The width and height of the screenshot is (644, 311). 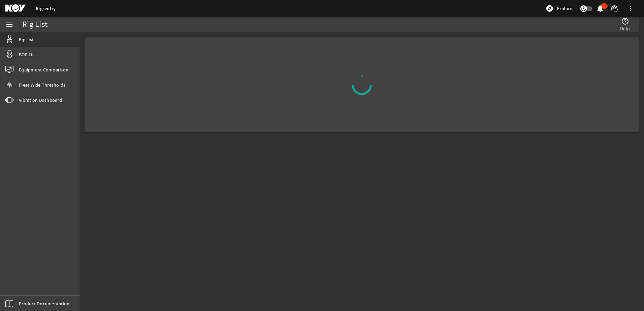 What do you see at coordinates (43, 70) in the screenshot?
I see `span: Equipment Comparison` at bounding box center [43, 70].